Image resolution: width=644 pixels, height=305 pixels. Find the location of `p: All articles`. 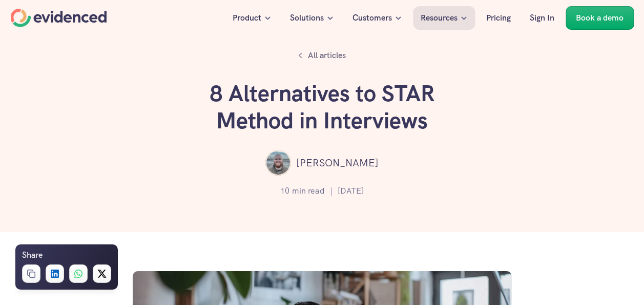

p: All articles is located at coordinates (327, 55).